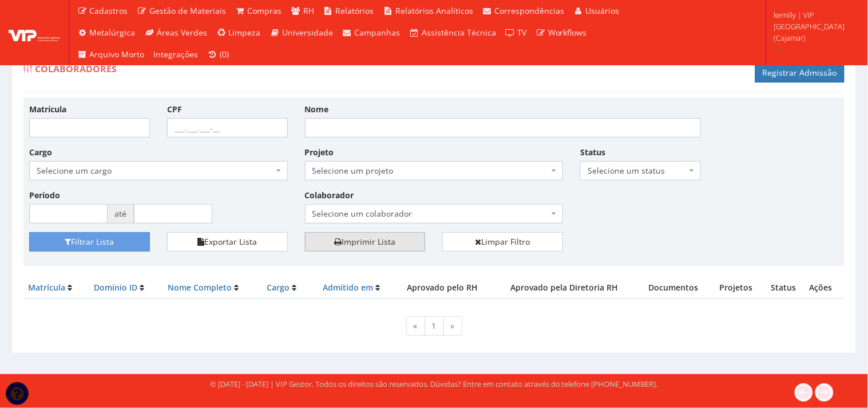 This screenshot has height=408, width=868. Describe the element at coordinates (34, 32) in the screenshot. I see `img: logo` at that location.